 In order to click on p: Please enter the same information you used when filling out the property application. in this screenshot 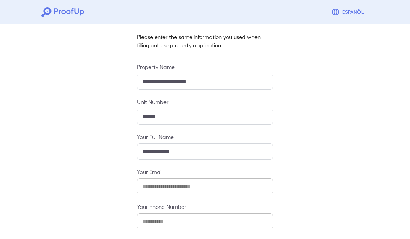, I will do `click(205, 42)`.